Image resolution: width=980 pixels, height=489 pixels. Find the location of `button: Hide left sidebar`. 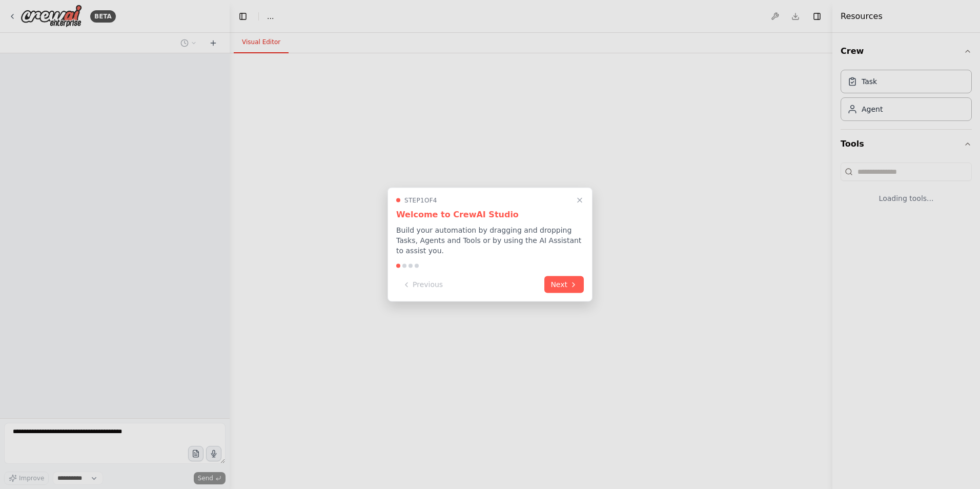

button: Hide left sidebar is located at coordinates (243, 16).